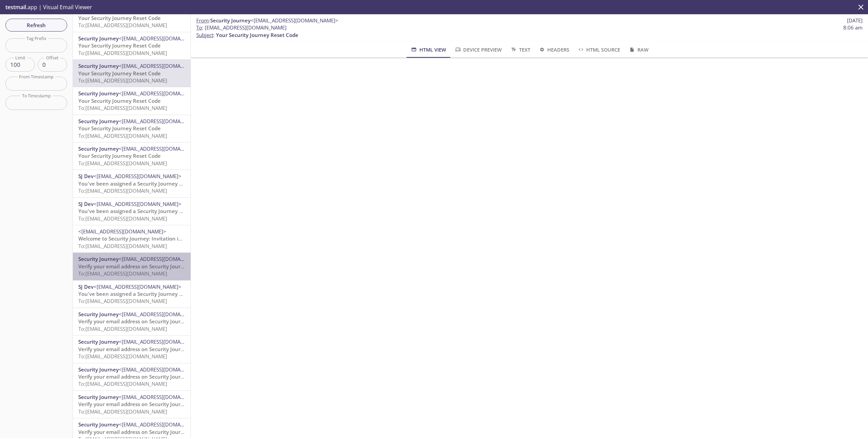  What do you see at coordinates (638, 49) in the screenshot?
I see `span: Raw` at bounding box center [638, 49].